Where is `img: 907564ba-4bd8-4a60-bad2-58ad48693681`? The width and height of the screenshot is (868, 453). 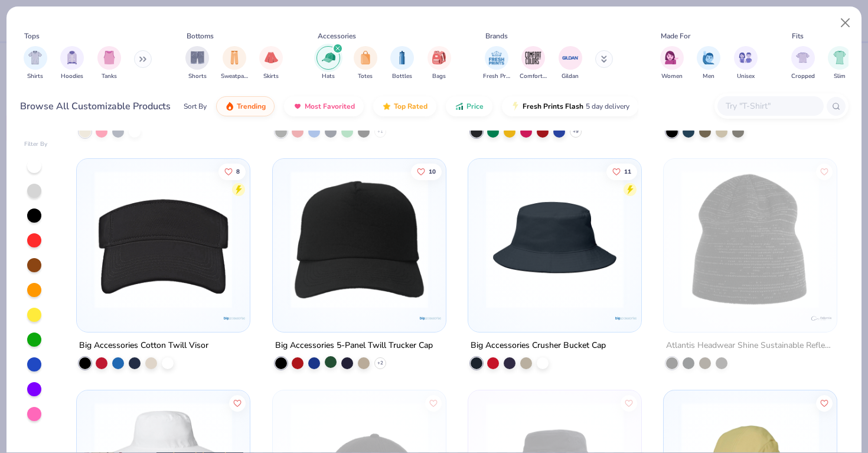
img: 907564ba-4bd8-4a60-bad2-58ad48693681 is located at coordinates (555, 239).